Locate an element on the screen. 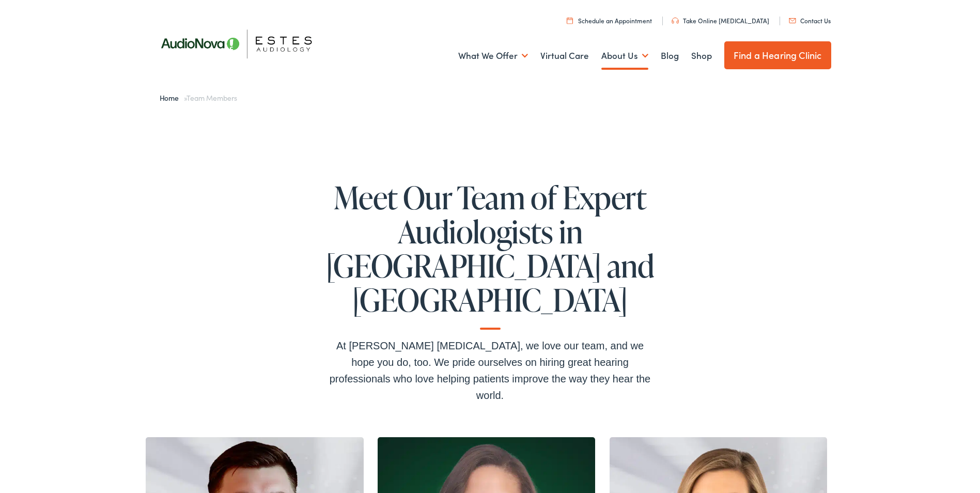 This screenshot has height=493, width=980. span: Team Members is located at coordinates (211, 97).